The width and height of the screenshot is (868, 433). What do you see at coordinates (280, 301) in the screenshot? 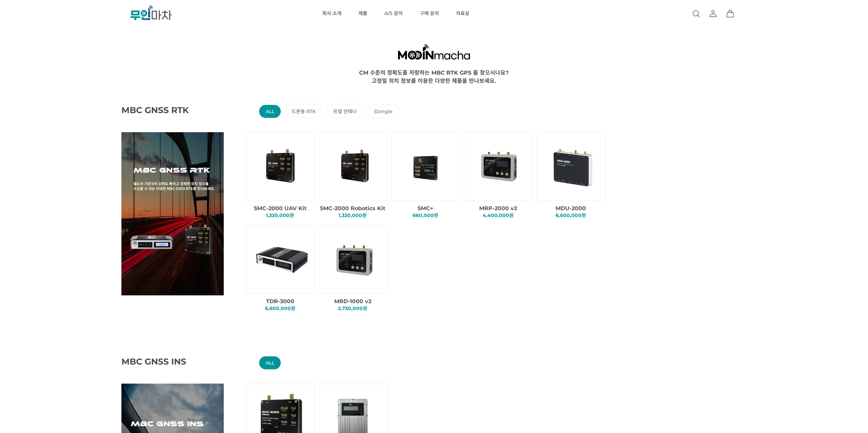
I see `span: TDR-3000` at bounding box center [280, 301].